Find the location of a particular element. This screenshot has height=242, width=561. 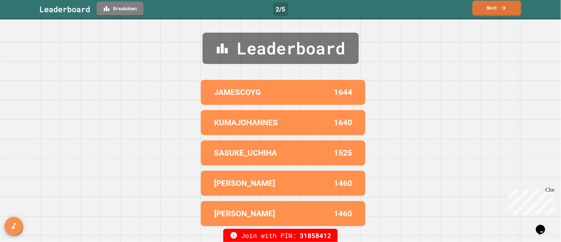

p: 1525 is located at coordinates (343, 153).